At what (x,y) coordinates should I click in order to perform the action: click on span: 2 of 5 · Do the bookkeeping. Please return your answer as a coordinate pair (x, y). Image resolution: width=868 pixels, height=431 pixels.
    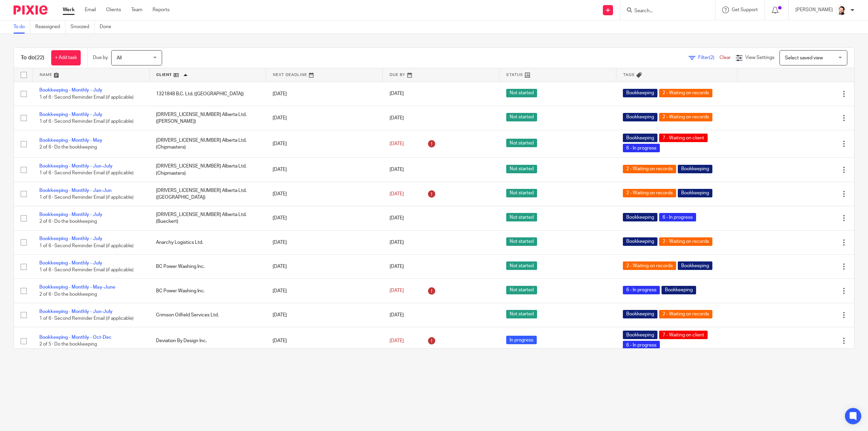
    Looking at the image, I should click on (68, 345).